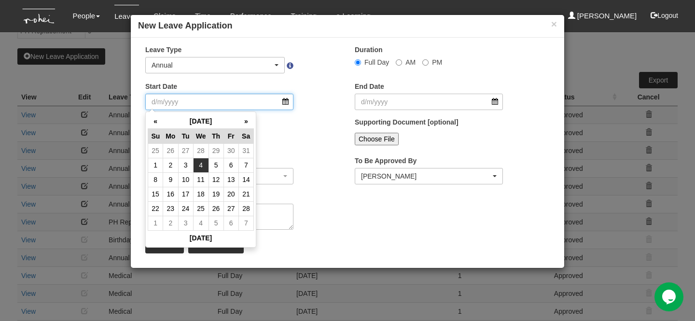  I want to click on td: 30, so click(231, 151).